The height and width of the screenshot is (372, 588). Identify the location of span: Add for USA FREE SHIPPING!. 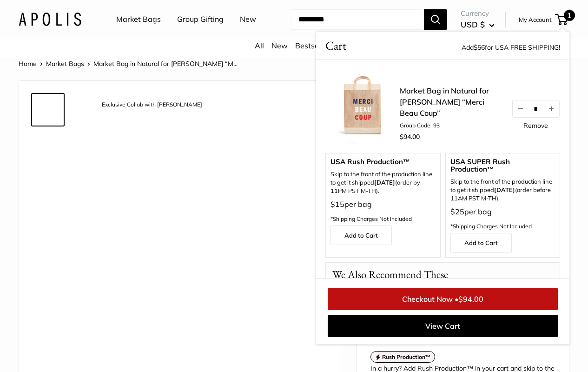
(511, 47).